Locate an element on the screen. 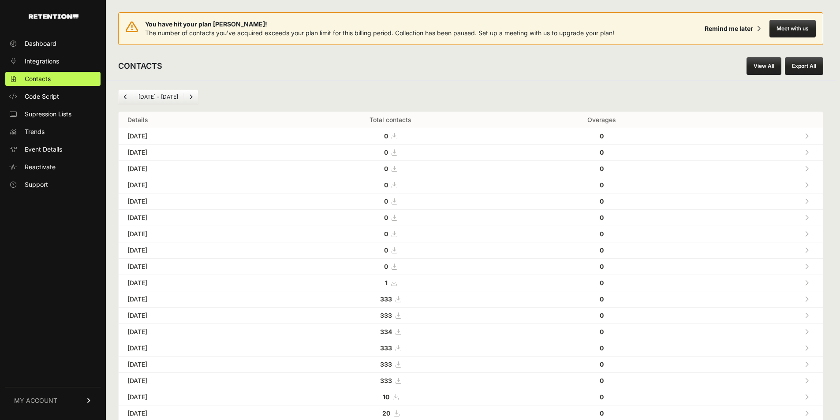  a: MY ACCOUNT is located at coordinates (53, 400).